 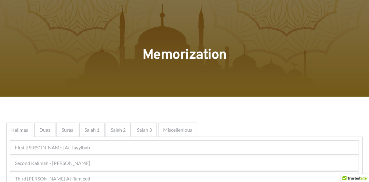 I want to click on span: Salah 1, so click(x=92, y=130).